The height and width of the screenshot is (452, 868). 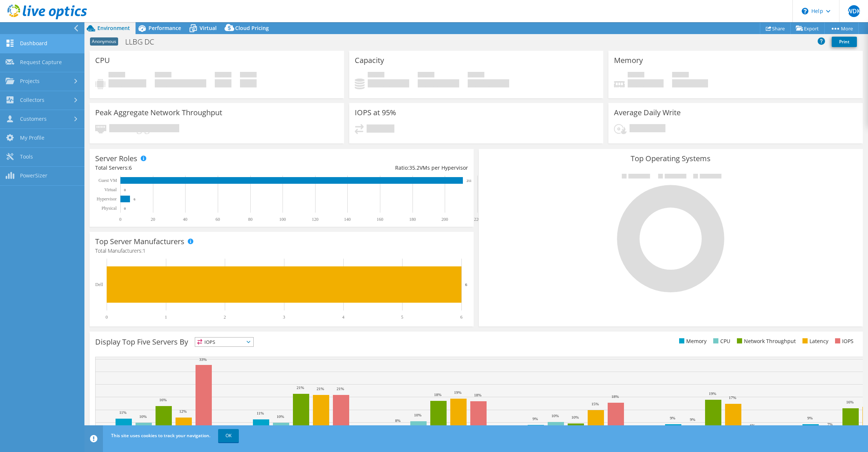 I want to click on text: Dell, so click(x=99, y=285).